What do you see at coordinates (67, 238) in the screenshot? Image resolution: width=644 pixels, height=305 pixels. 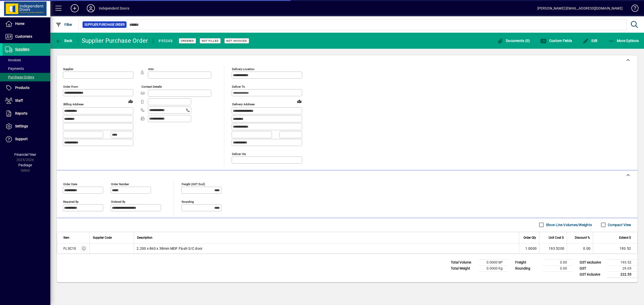 I see `span: Item` at bounding box center [67, 238].